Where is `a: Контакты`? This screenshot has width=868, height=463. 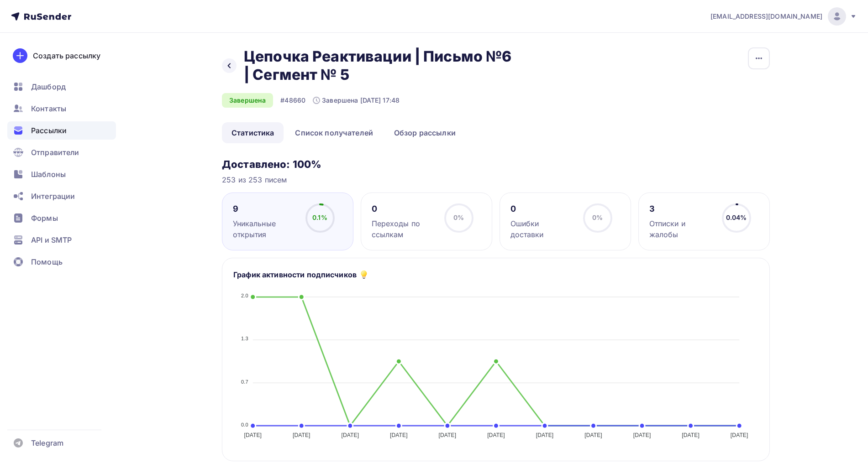 a: Контакты is located at coordinates (62, 109).